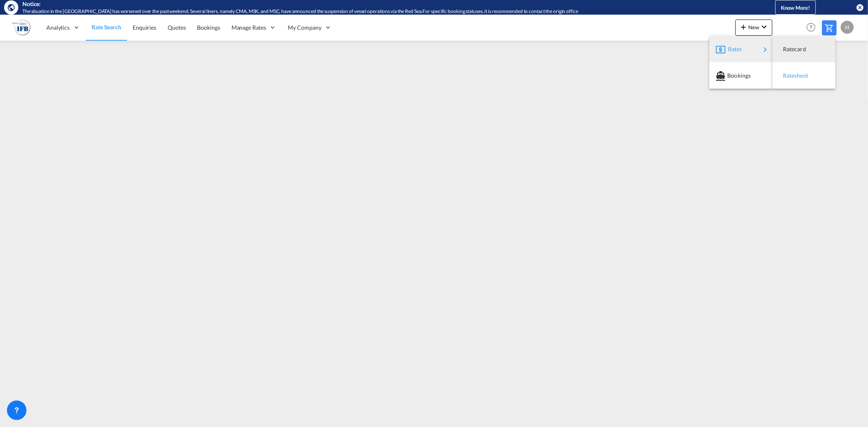 The width and height of the screenshot is (868, 427). What do you see at coordinates (788, 76) in the screenshot?
I see `span: Ratesheet` at bounding box center [788, 76].